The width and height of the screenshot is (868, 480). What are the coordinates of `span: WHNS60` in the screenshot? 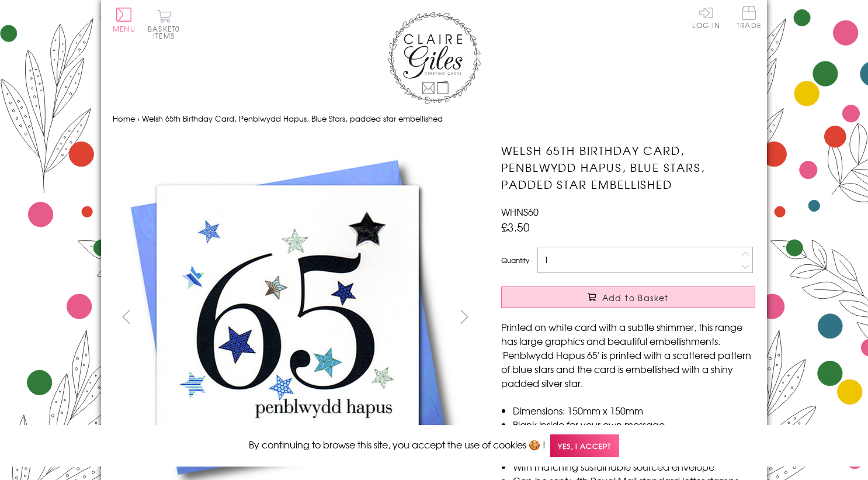 It's located at (520, 212).